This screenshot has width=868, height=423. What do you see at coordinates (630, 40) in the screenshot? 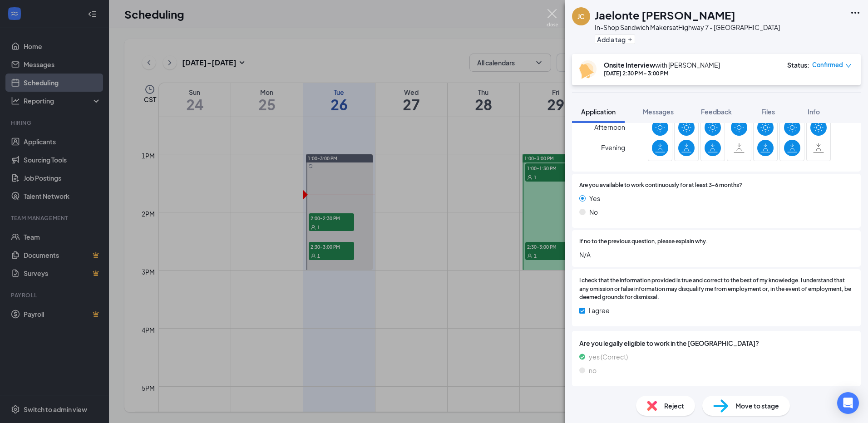
I see `svg: Plus` at bounding box center [630, 40].